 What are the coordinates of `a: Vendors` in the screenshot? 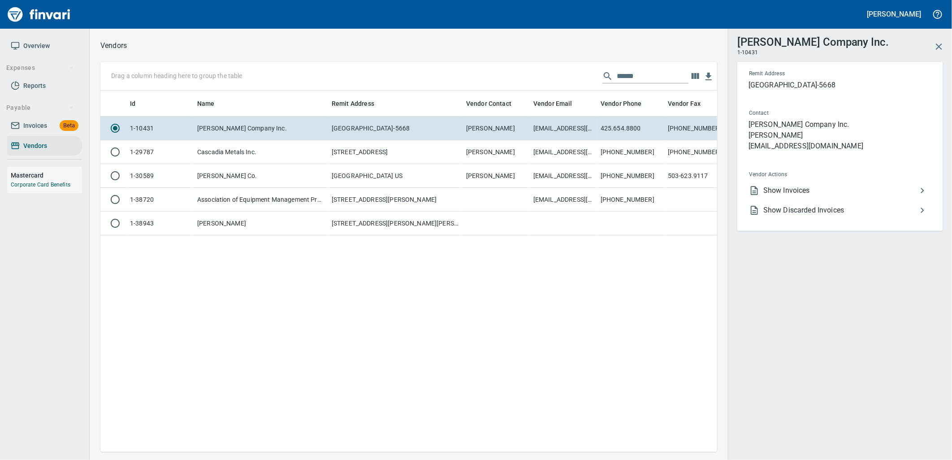 It's located at (44, 146).